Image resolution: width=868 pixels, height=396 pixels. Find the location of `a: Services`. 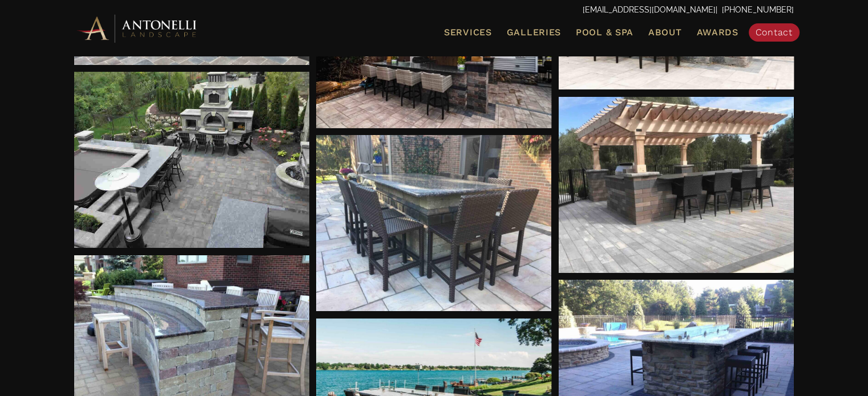

a: Services is located at coordinates (468, 32).